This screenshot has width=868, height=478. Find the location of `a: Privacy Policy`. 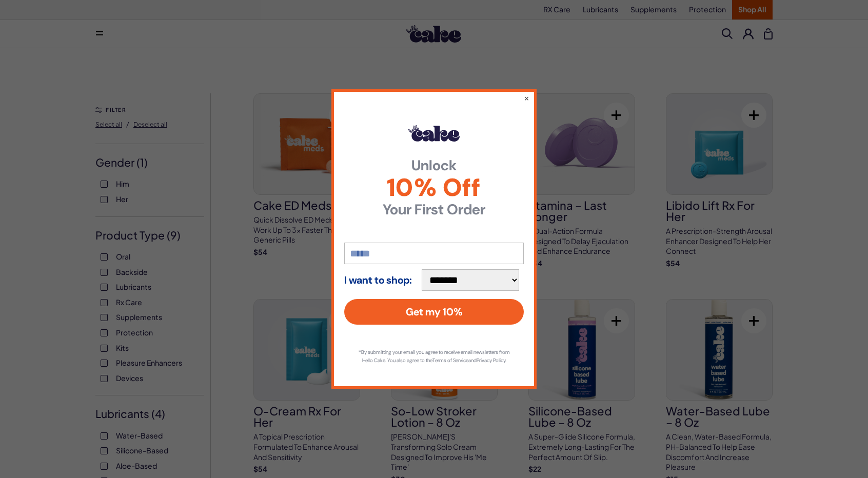

a: Privacy Policy is located at coordinates (491, 360).